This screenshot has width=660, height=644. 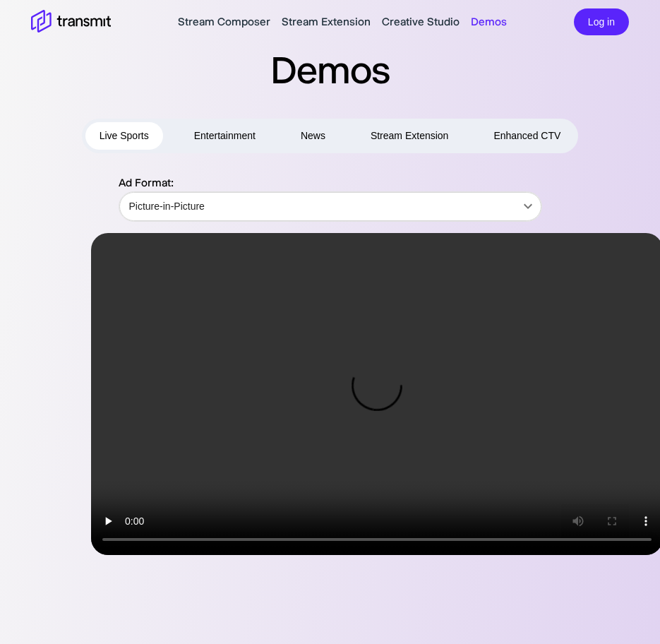 I want to click on a: Stream Composer, so click(x=223, y=22).